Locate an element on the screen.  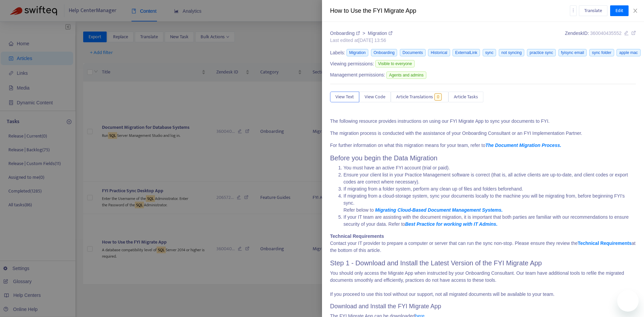
p: The following resource provides instructions on using our FYI Migrate App to sync your documents ... is located at coordinates (483, 121).